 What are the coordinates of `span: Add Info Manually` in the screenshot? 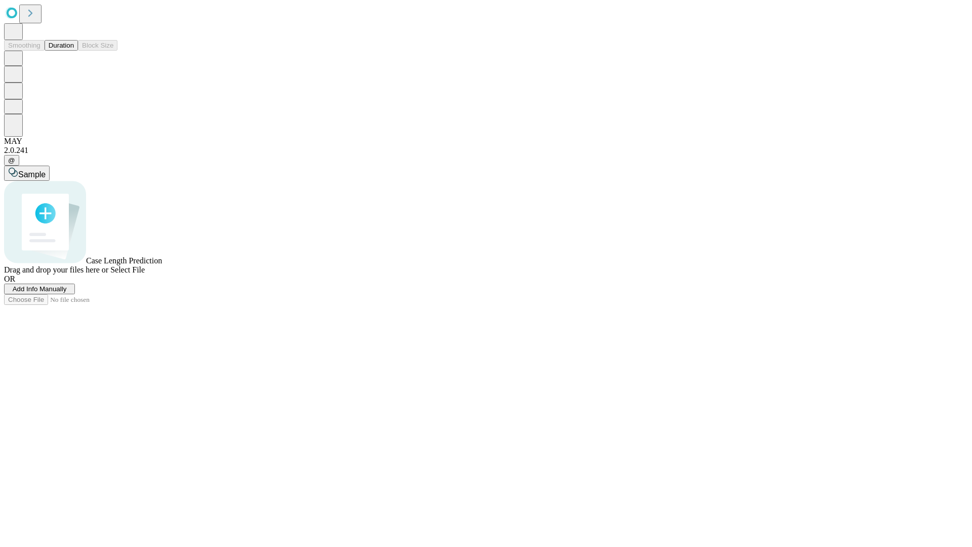 It's located at (39, 288).